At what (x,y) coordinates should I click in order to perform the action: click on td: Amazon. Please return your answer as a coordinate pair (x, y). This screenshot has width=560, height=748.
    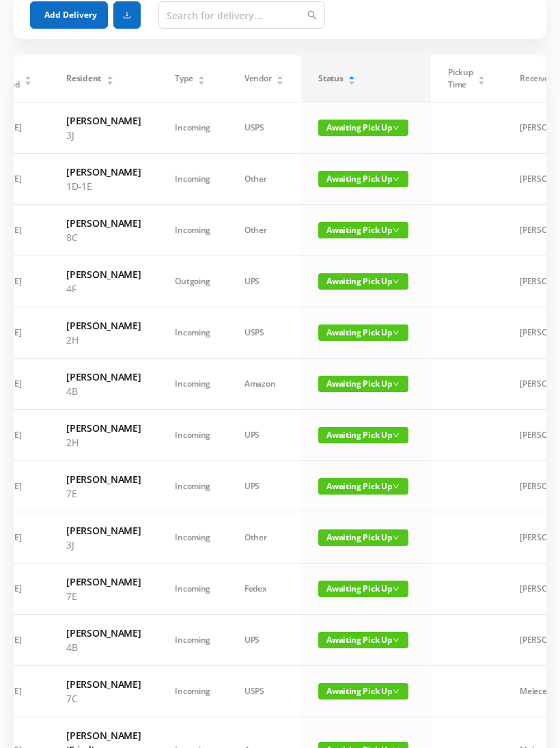
    Looking at the image, I should click on (265, 384).